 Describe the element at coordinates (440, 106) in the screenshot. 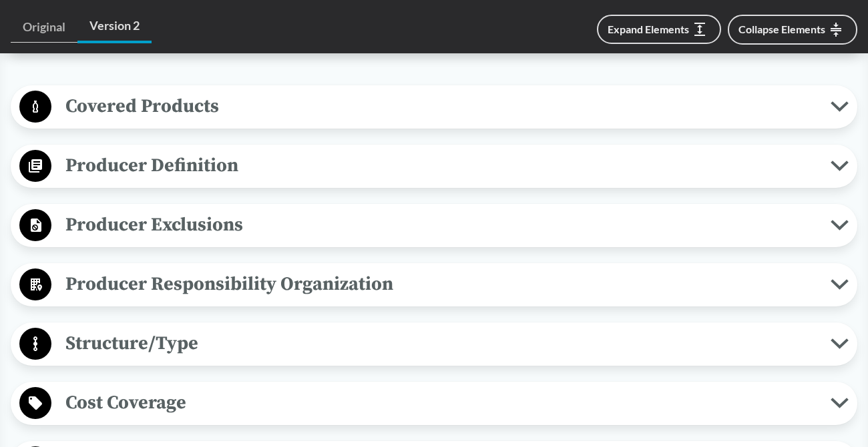

I see `span: Covered Products` at that location.